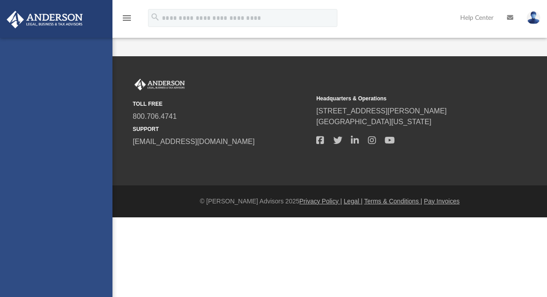  I want to click on a: Terms & Conditions |, so click(393, 201).